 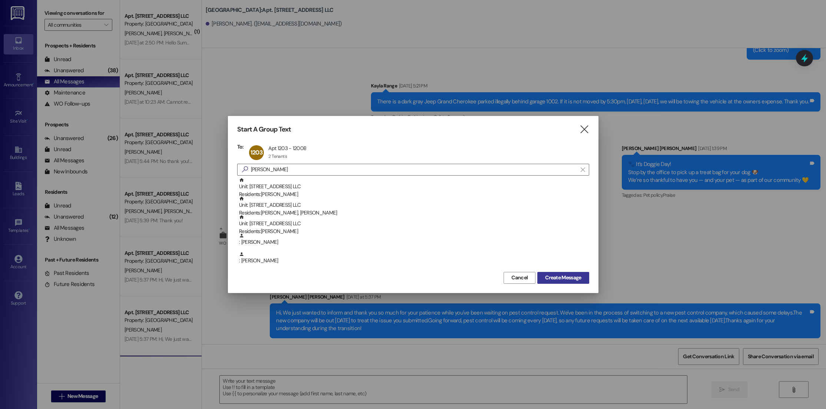 I want to click on h3: Start A Group Text, so click(x=264, y=129).